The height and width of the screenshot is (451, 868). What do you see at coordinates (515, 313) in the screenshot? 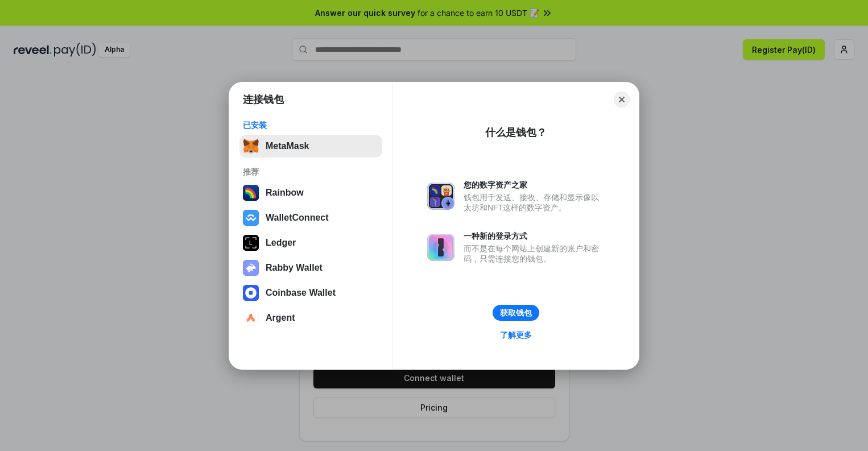
I see `button: 获取钱包` at bounding box center [515, 313].